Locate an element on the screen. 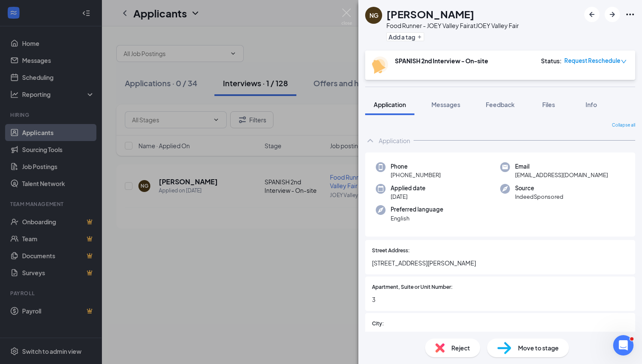 The height and width of the screenshot is (364, 642). svg: ArrowLeftNew is located at coordinates (592, 15).